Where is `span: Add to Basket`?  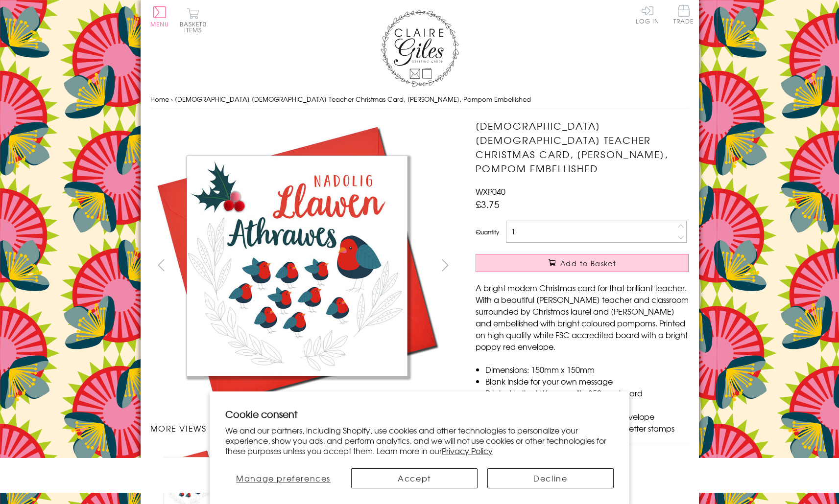 span: Add to Basket is located at coordinates (589, 263).